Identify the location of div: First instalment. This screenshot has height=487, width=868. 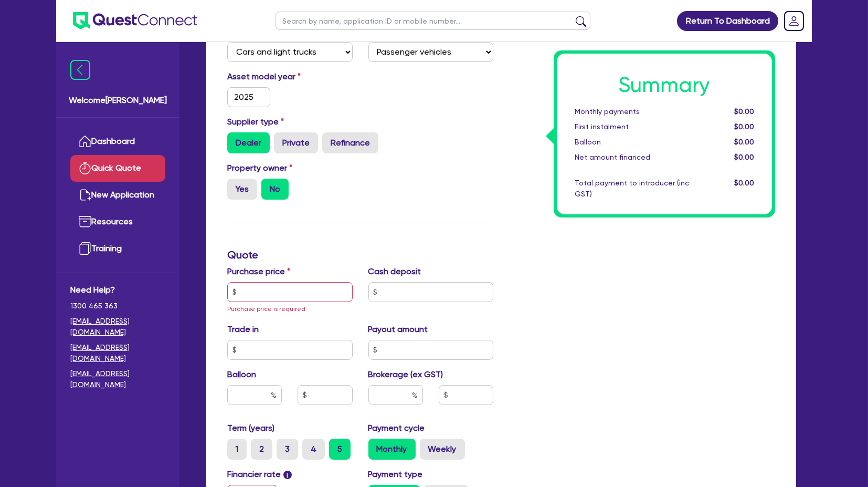
(632, 126).